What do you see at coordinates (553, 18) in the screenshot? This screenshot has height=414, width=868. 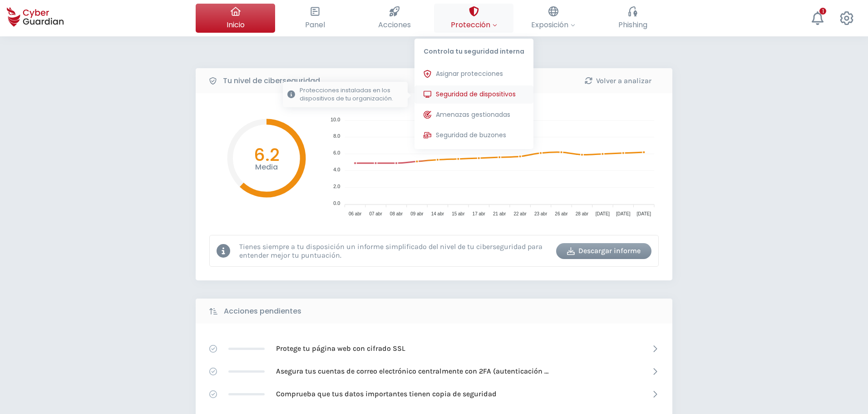 I see `button: Exposición` at bounding box center [553, 18].